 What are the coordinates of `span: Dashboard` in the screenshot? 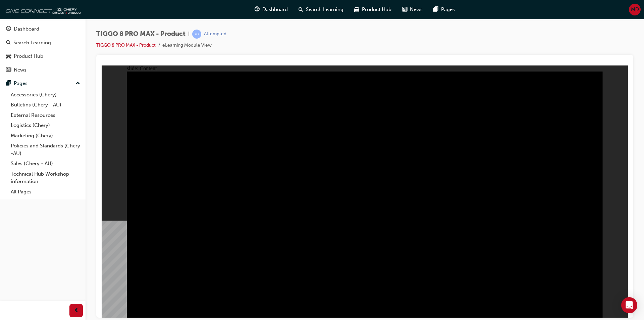 It's located at (275, 10).